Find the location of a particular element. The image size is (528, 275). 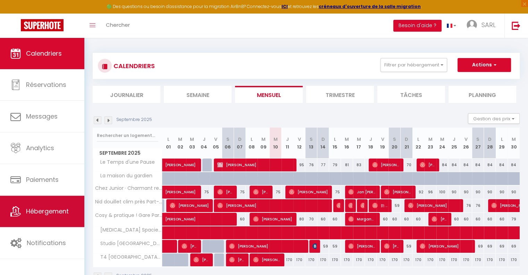

th: 18 is located at coordinates (371, 143).